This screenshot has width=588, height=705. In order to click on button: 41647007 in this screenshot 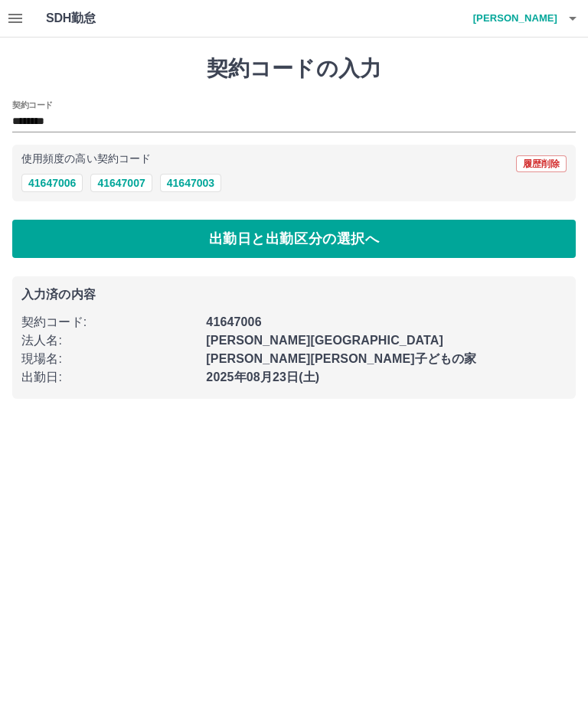, I will do `click(121, 183)`.